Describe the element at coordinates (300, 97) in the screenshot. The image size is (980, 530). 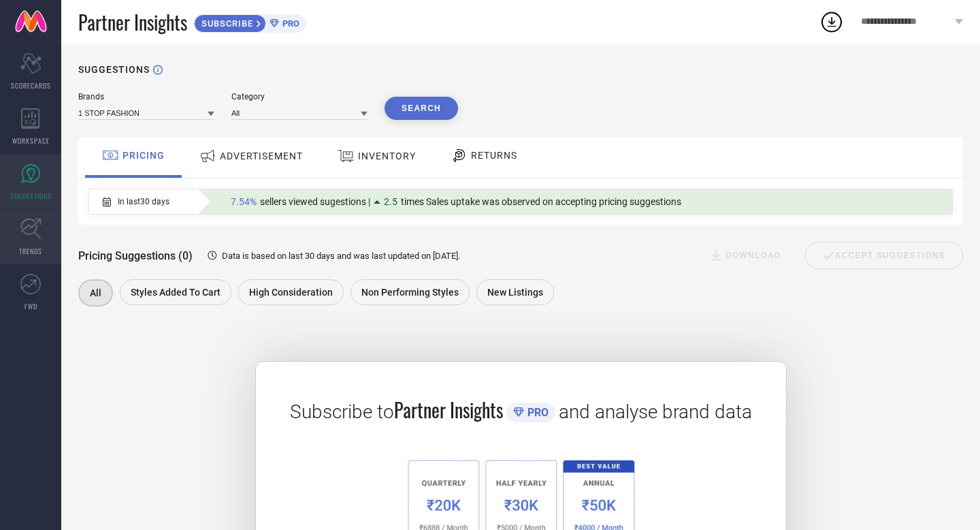
I see `div: Category` at that location.